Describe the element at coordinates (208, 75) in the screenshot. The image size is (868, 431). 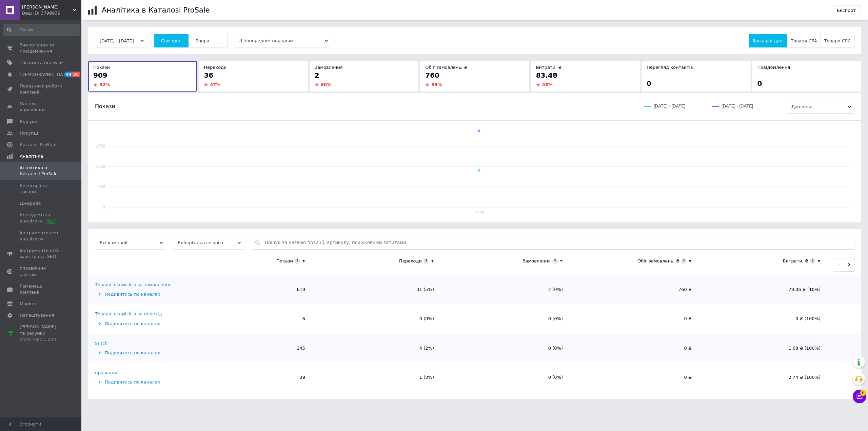
I see `span: 36` at that location.